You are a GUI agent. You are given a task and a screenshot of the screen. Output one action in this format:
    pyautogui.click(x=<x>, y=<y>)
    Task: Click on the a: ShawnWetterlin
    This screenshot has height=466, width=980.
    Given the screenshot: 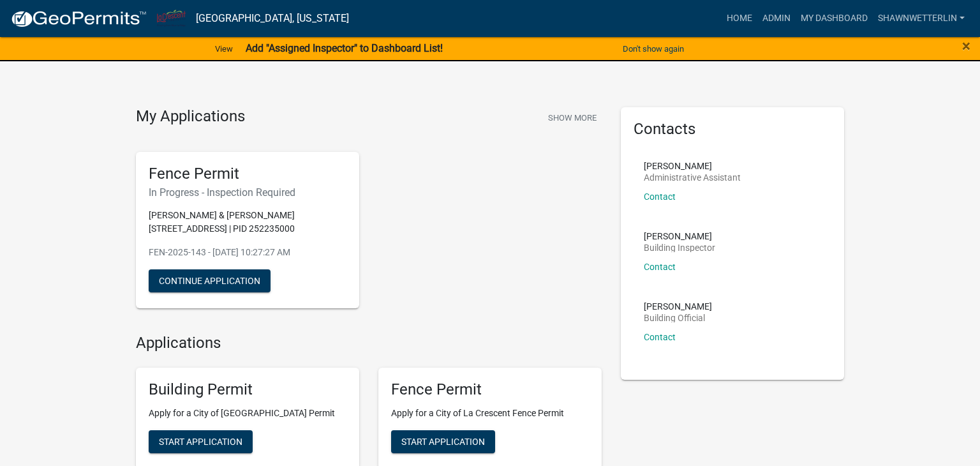 What is the action you would take?
    pyautogui.click(x=921, y=19)
    